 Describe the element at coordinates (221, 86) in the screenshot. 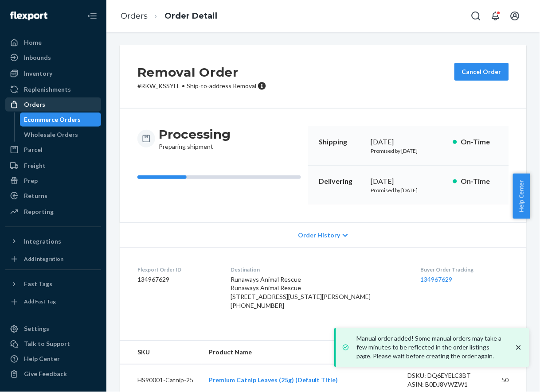

I see `span: Ship-to-address Removal` at that location.